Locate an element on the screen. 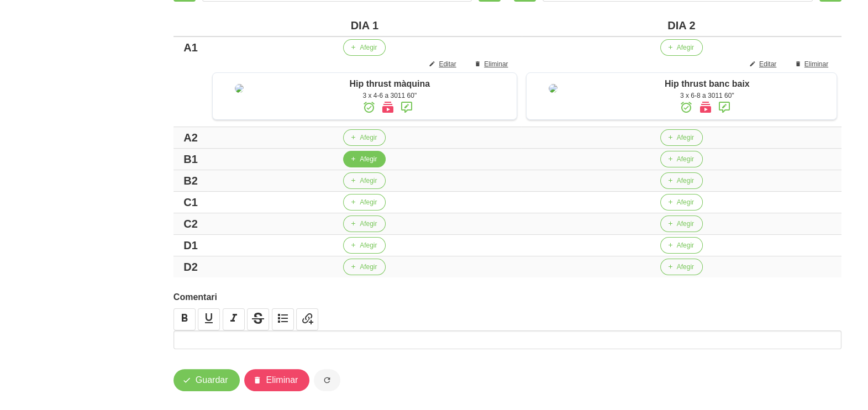  span: Guardar is located at coordinates (212, 380).